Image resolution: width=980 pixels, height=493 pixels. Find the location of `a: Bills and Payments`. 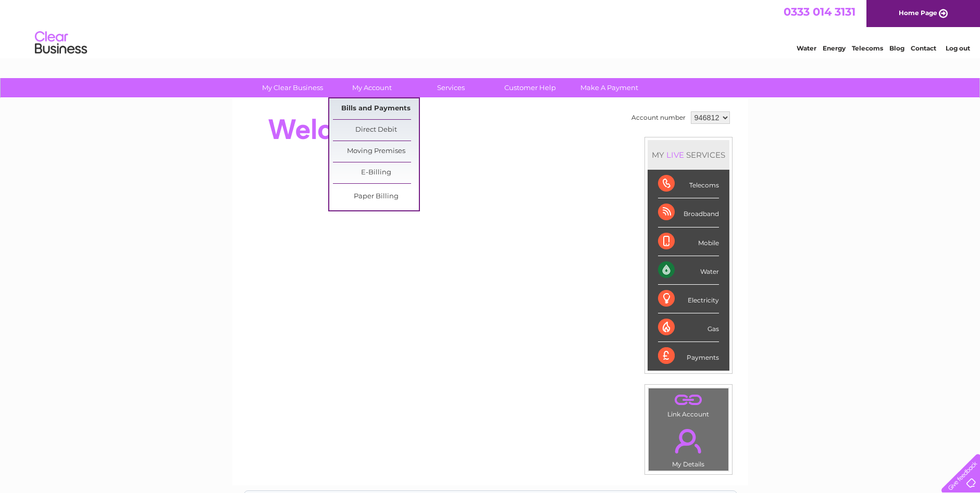

a: Bills and Payments is located at coordinates (375, 109).